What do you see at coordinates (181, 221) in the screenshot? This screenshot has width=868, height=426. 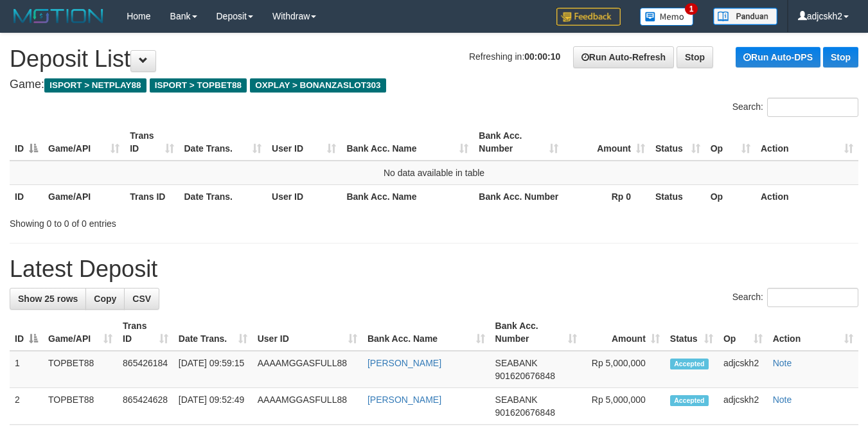 I see `div: Showing 0 to 0 of 0 entries` at bounding box center [181, 221].